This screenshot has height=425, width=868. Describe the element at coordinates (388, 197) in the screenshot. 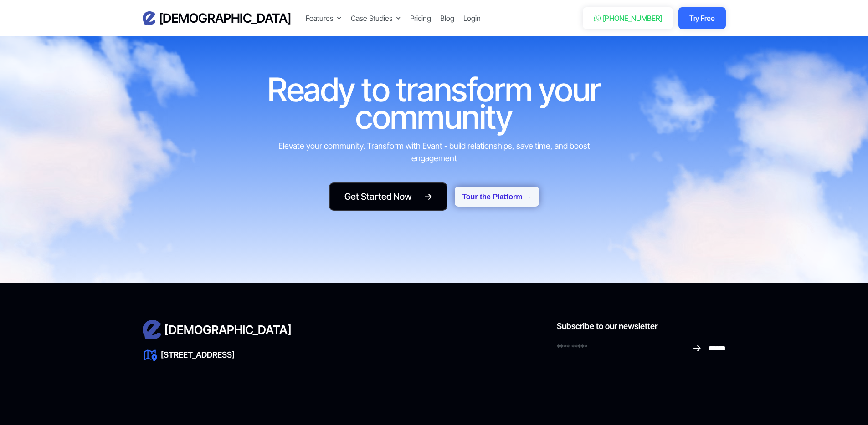

I see `a: Get Started Now` at that location.